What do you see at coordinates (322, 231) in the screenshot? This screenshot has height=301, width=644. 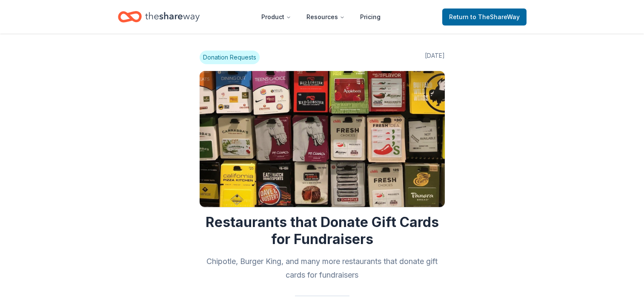 I see `h1: Restaurants that Donate Gift Cards for Fundraisers` at bounding box center [322, 231].